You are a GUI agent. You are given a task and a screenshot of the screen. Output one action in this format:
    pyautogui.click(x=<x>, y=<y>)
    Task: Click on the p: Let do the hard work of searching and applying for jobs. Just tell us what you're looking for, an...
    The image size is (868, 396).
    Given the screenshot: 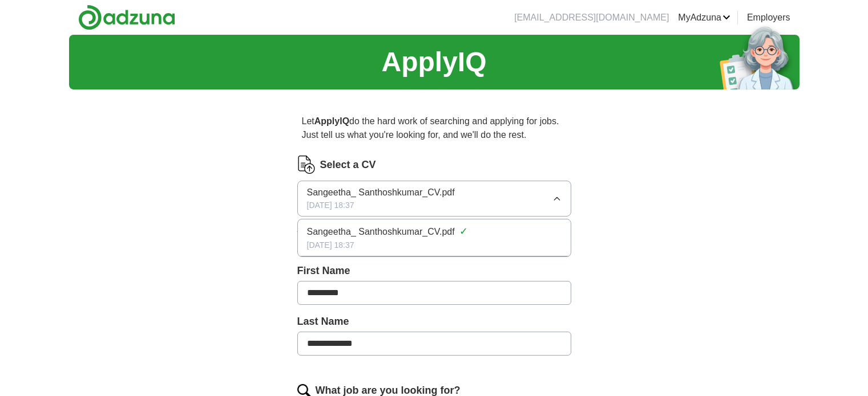 What is the action you would take?
    pyautogui.click(x=434, y=128)
    